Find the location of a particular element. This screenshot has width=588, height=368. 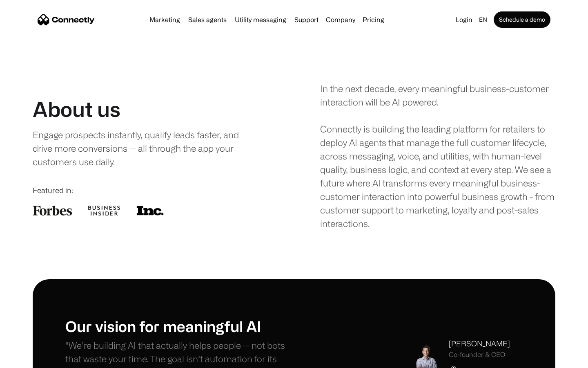

a: Marketing is located at coordinates (165, 20).